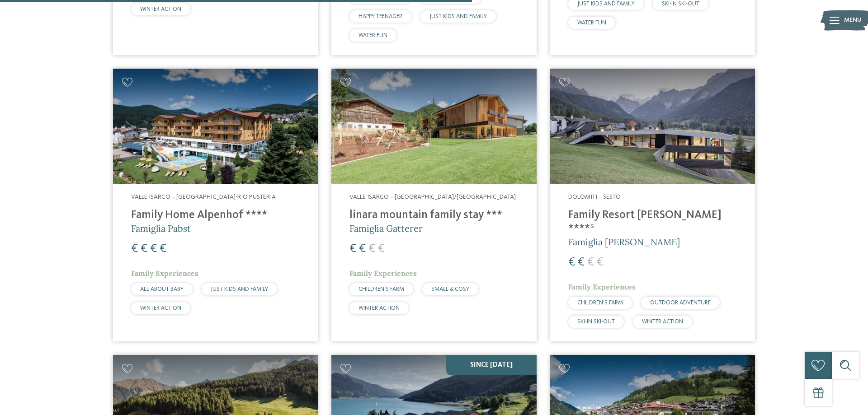  What do you see at coordinates (386, 228) in the screenshot?
I see `span: Famiglia Gatterer` at bounding box center [386, 228].